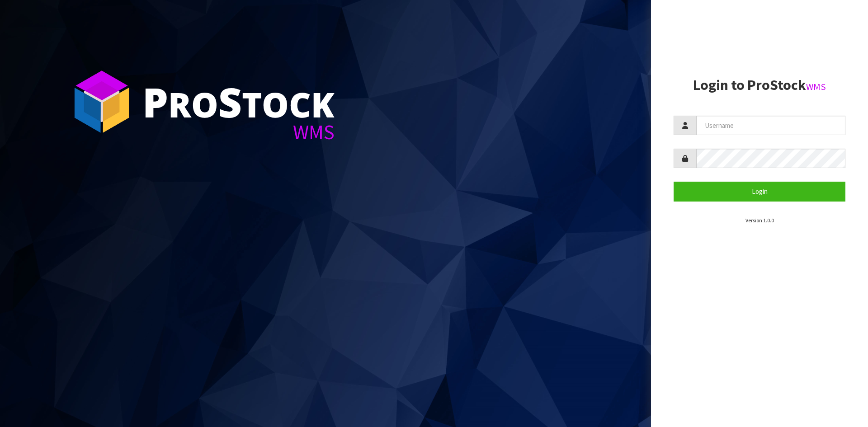  I want to click on div: ro tock, so click(238, 102).